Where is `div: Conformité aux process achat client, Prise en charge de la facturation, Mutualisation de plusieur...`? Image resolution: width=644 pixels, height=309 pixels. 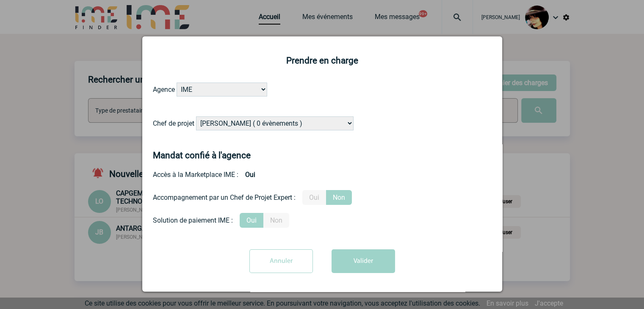 div: Conformité aux process achat client, Prise en charge de la facturation, Mutualisation de plusieur... is located at coordinates (322, 220).